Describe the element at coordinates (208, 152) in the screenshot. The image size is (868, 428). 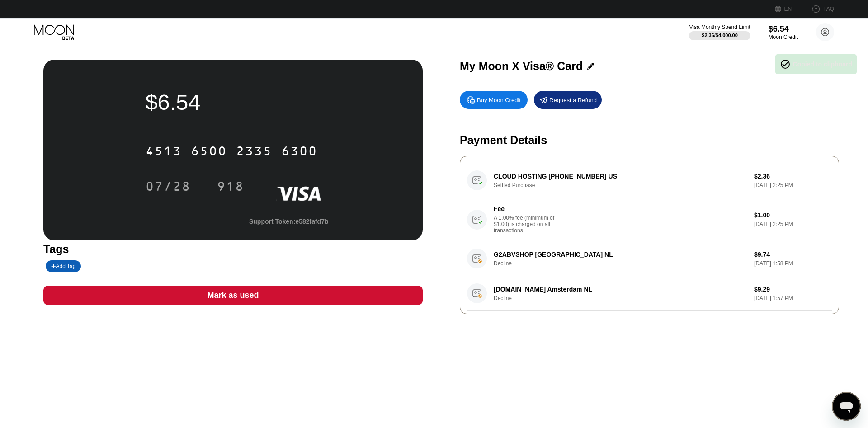
I see `div: 6500` at that location.